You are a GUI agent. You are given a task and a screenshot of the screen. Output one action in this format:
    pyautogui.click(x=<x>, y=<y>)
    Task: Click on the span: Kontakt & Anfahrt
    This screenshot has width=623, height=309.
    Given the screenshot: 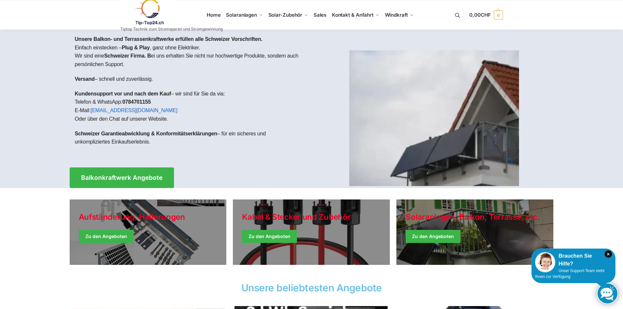 What is the action you would take?
    pyautogui.click(x=353, y=15)
    